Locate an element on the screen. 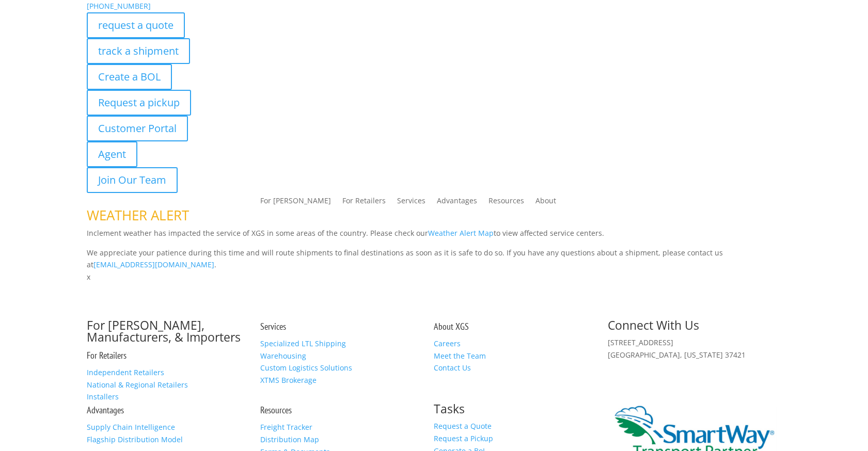 This screenshot has height=451, width=868. a: Careers is located at coordinates (447, 343).